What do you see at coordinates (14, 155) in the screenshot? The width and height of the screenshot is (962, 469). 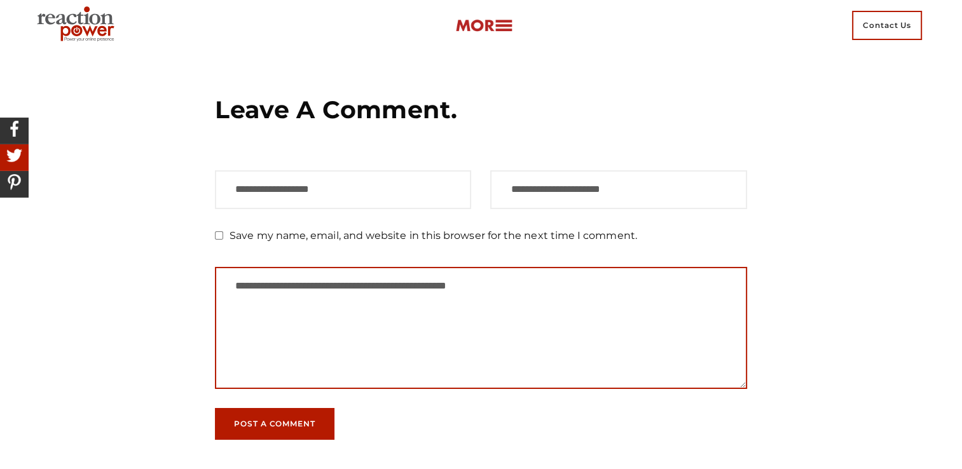 I see `img: Share On Twitter` at bounding box center [14, 155].